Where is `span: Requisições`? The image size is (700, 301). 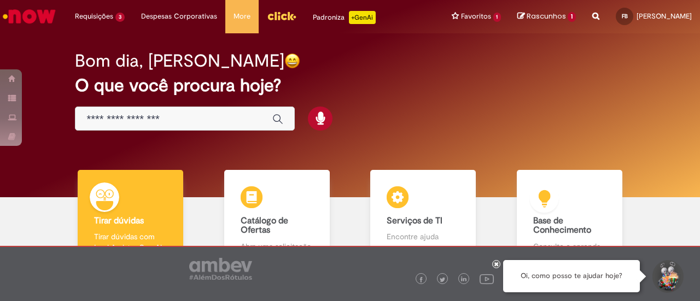 span: Requisições is located at coordinates (94, 16).